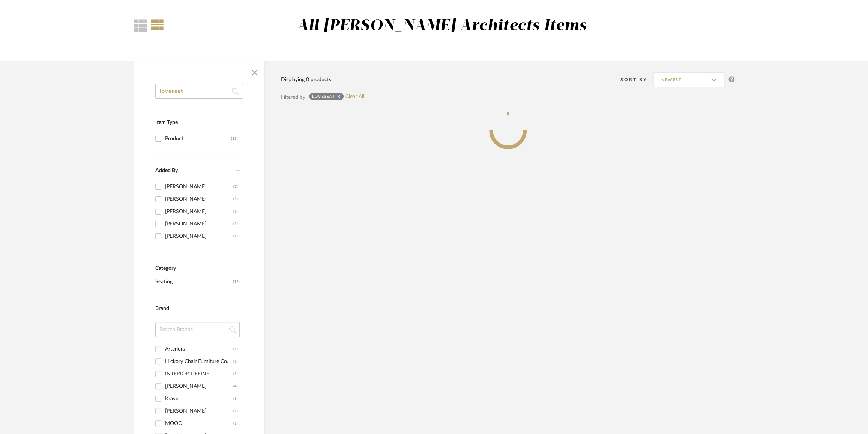  What do you see at coordinates (637, 80) in the screenshot?
I see `div: Sort By` at bounding box center [637, 80].